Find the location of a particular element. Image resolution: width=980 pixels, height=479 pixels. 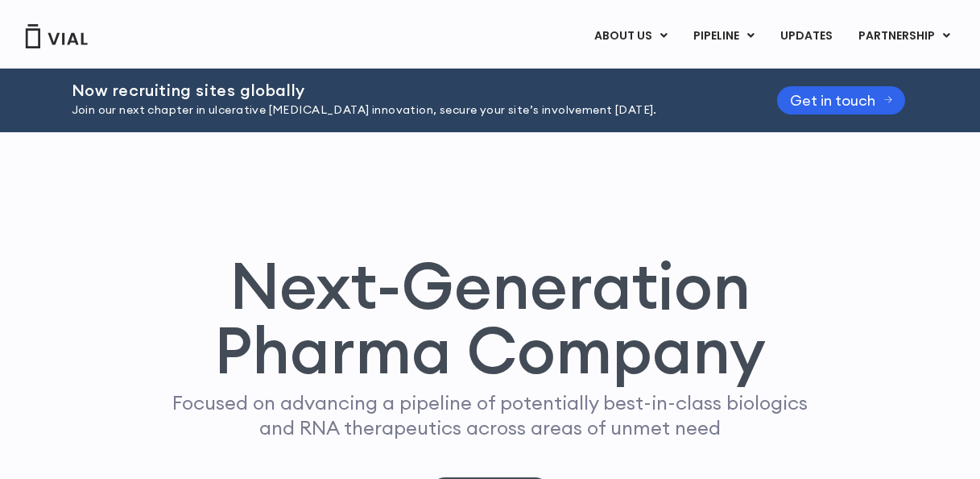

h1: Next-Generation Pharma Company is located at coordinates (490, 318).